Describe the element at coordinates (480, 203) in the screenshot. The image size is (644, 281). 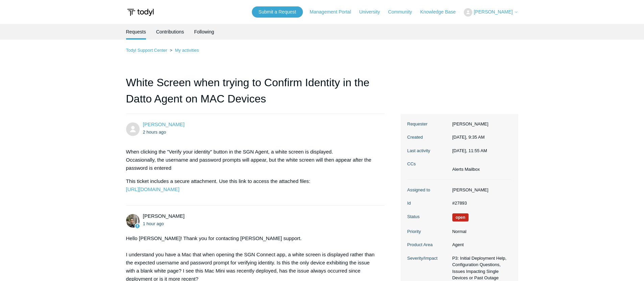
I see `dd: #27893` at that location.